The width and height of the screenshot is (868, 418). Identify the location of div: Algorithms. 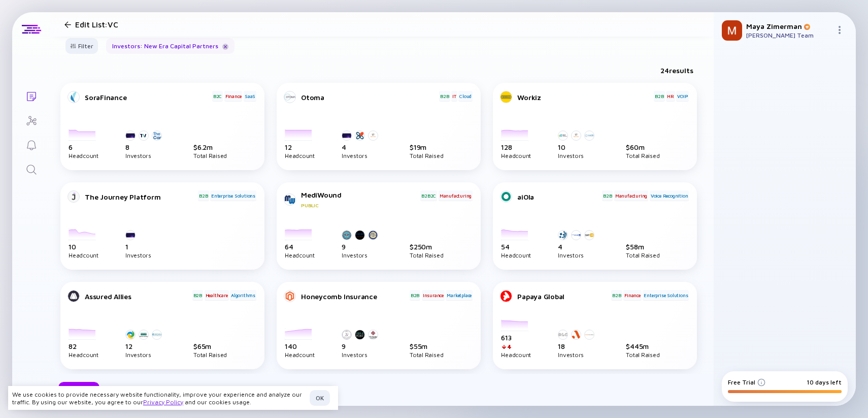
(243, 295).